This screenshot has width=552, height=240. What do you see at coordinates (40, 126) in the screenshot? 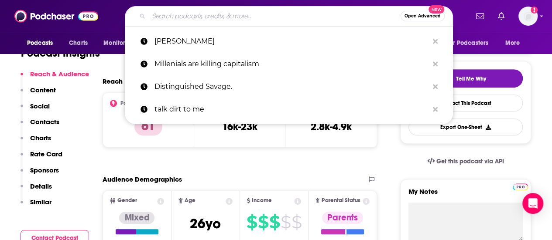
I see `button: Contacts` at bounding box center [40, 126].